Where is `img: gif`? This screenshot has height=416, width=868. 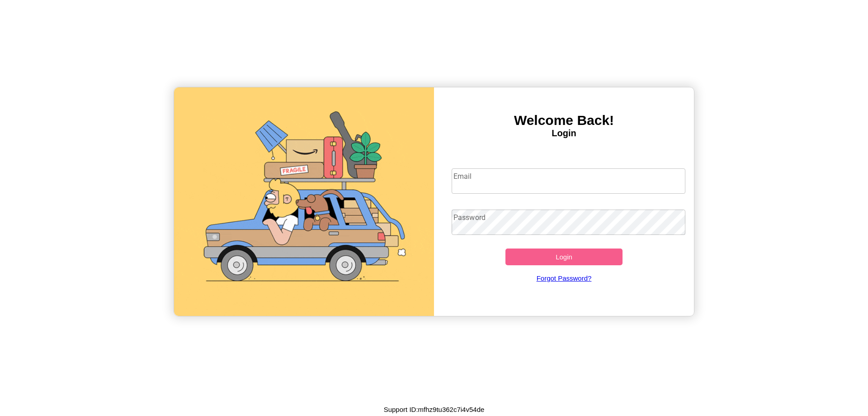 img: gif is located at coordinates (304, 202).